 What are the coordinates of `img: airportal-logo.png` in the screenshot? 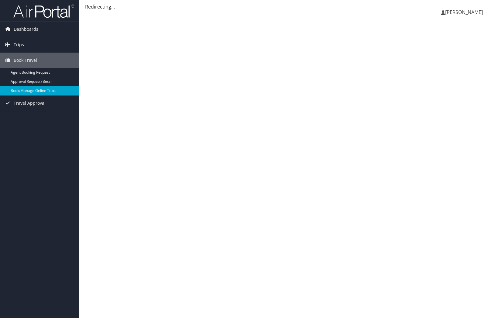 It's located at (44, 11).